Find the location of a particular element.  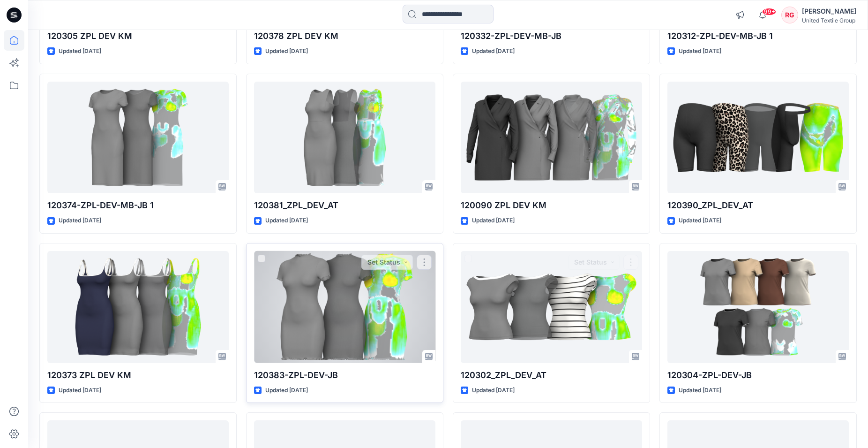

p: 120312-ZPL-DEV-MB-JB 1 is located at coordinates (758, 36).